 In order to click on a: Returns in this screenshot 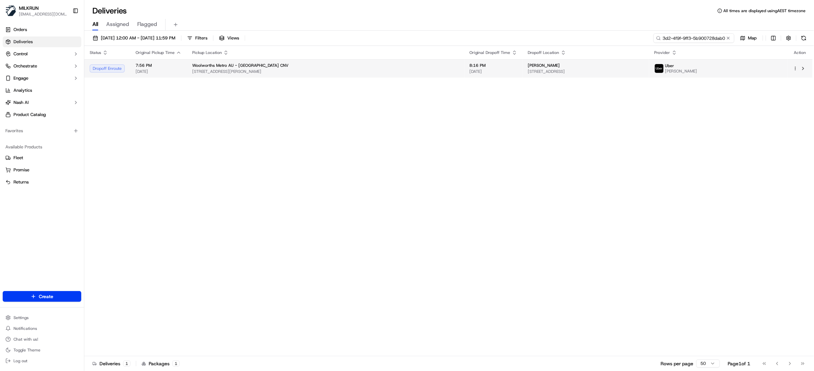, I will do `click(42, 182)`.